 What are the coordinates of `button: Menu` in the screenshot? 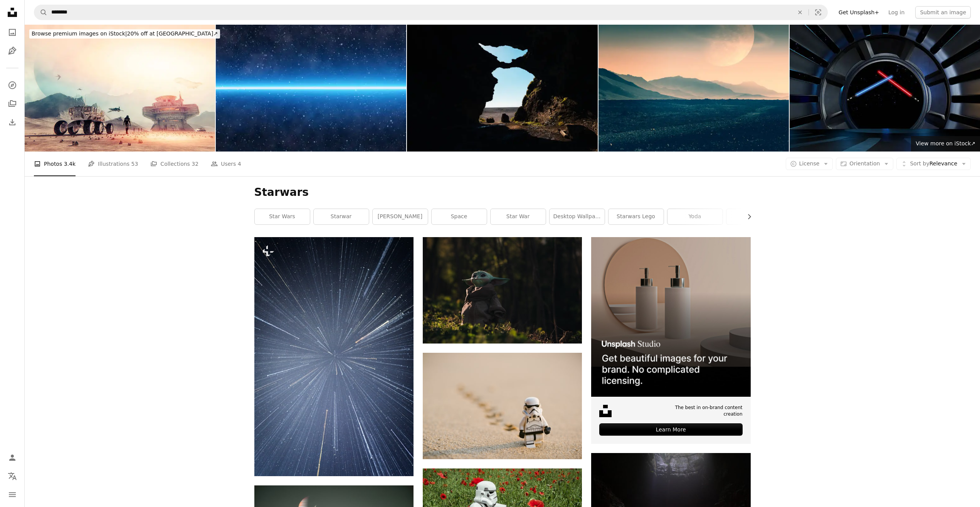 It's located at (12, 495).